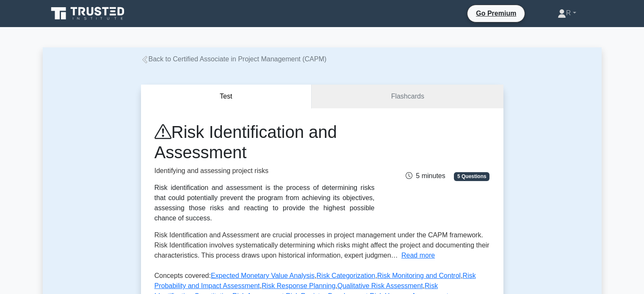 This screenshot has width=644, height=294. What do you see at coordinates (567, 13) in the screenshot?
I see `a: R` at bounding box center [567, 13].